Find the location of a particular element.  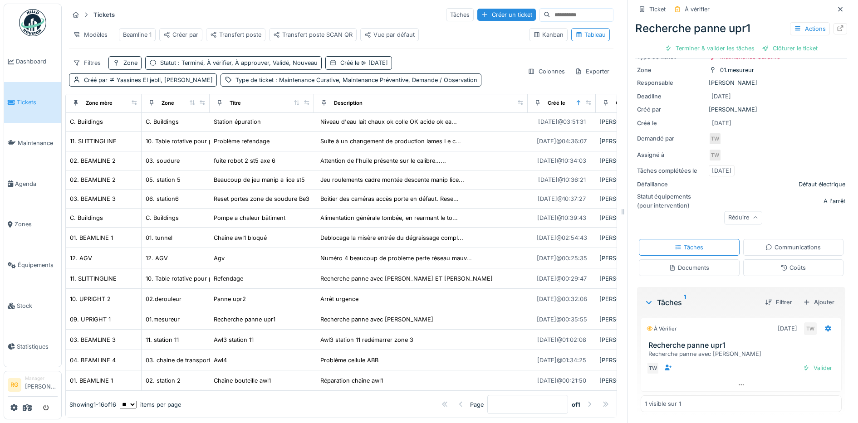

span: : Maintenance Curative, Maintenance Préventive, Demande / Observation is located at coordinates (375, 80).